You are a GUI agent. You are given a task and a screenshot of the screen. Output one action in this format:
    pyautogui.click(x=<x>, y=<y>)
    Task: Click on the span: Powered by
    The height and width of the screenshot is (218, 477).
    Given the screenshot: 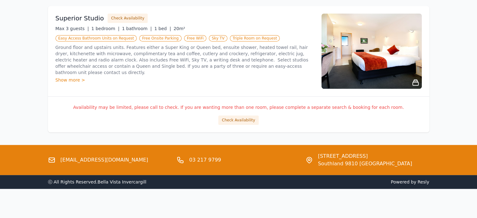 What is the action you would take?
    pyautogui.click(x=335, y=182)
    